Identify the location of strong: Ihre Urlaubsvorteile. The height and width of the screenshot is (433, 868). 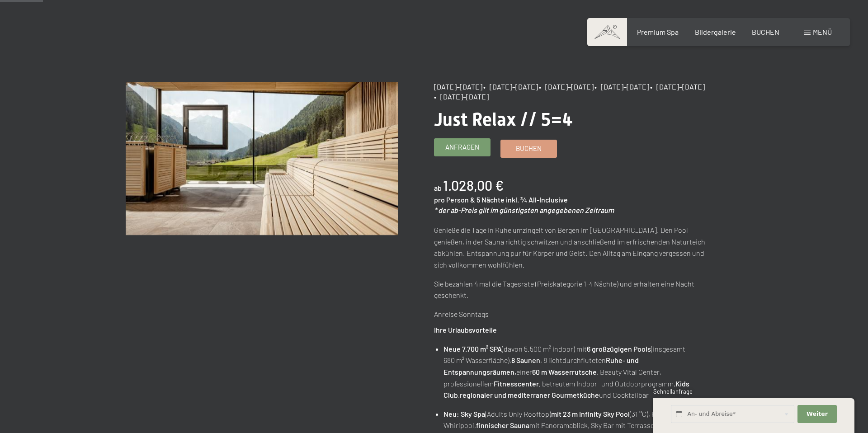
(465, 330).